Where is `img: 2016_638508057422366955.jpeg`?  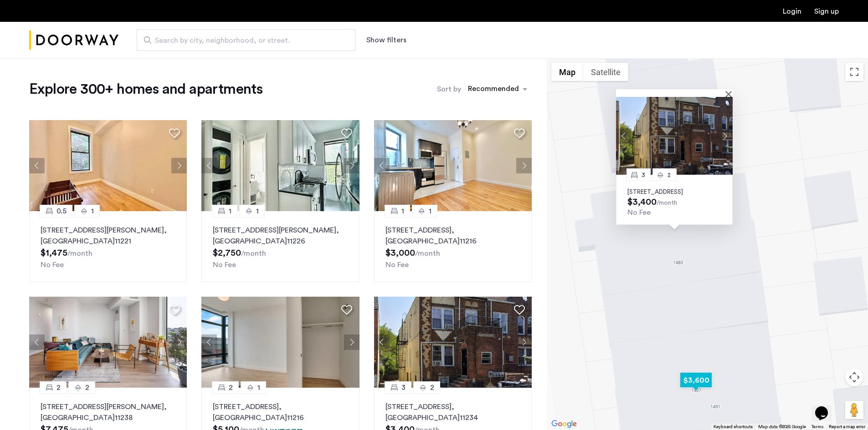 img: 2016_638508057422366955.jpeg is located at coordinates (108, 166).